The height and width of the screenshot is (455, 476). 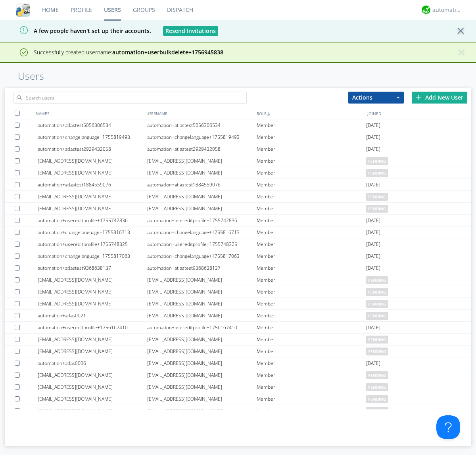 I want to click on div: automation+atlas0021, so click(x=93, y=316).